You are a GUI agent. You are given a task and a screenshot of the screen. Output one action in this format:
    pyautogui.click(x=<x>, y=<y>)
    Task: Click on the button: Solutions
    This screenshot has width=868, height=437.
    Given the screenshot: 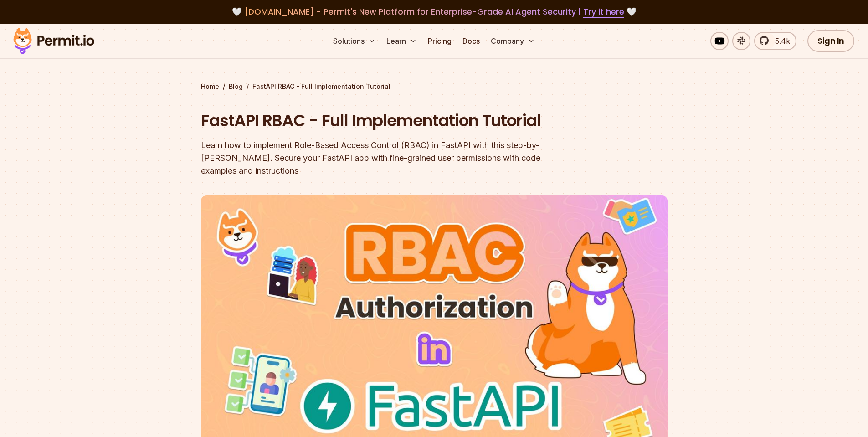 What is the action you would take?
    pyautogui.click(x=354, y=41)
    